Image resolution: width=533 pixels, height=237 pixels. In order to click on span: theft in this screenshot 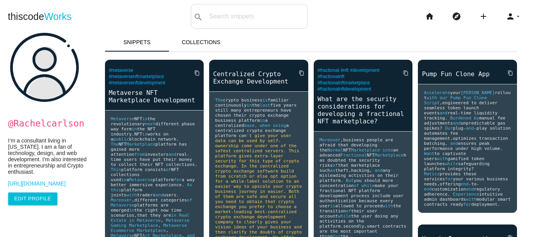, I will do `click(342, 170)`.